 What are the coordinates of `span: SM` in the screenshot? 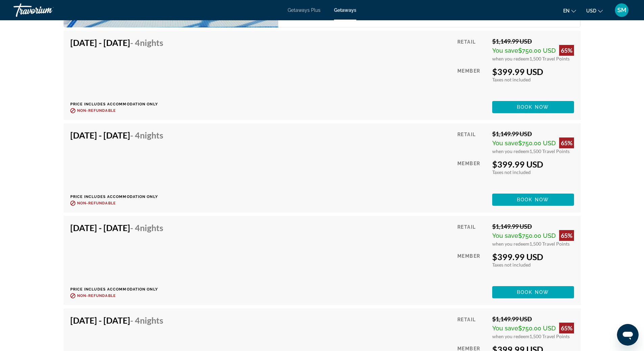 It's located at (622, 10).